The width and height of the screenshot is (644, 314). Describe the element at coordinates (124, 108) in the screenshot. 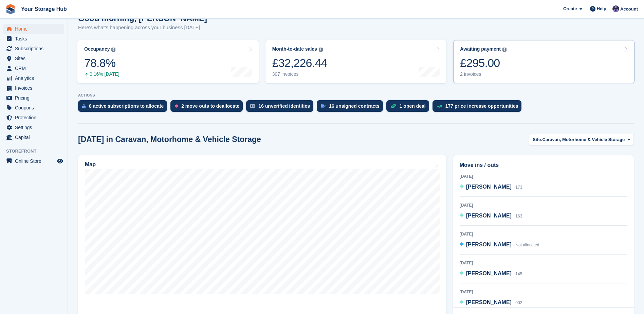

I see `a: 8 active subscriptions to allocate` at that location.